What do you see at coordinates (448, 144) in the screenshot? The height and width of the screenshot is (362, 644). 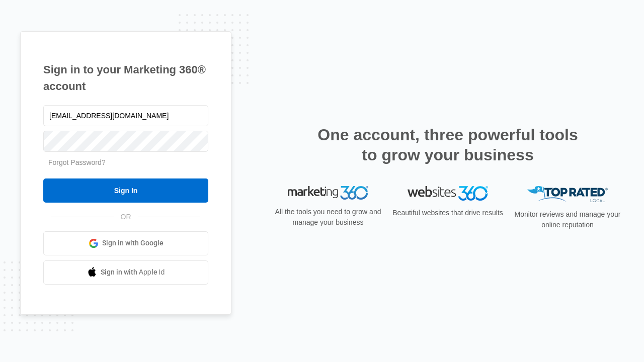 I see `h2: One account, three powerful tools to grow your business` at bounding box center [448, 144].